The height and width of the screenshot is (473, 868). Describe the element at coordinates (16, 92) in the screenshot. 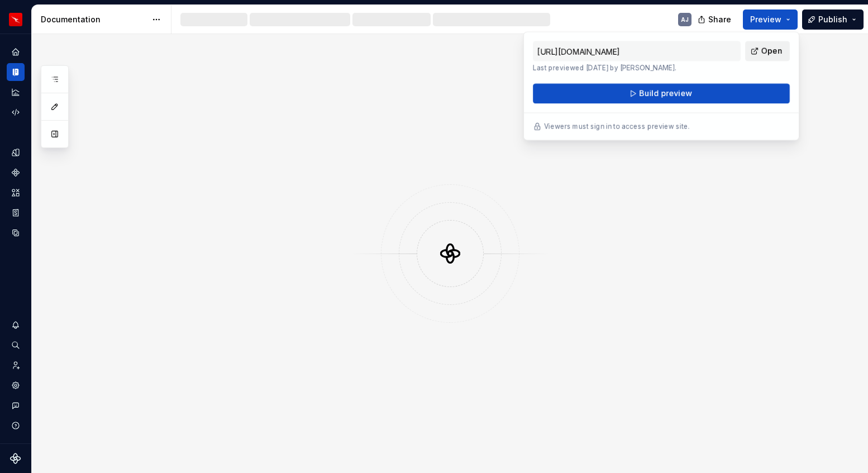

I see `div: Analytics` at that location.